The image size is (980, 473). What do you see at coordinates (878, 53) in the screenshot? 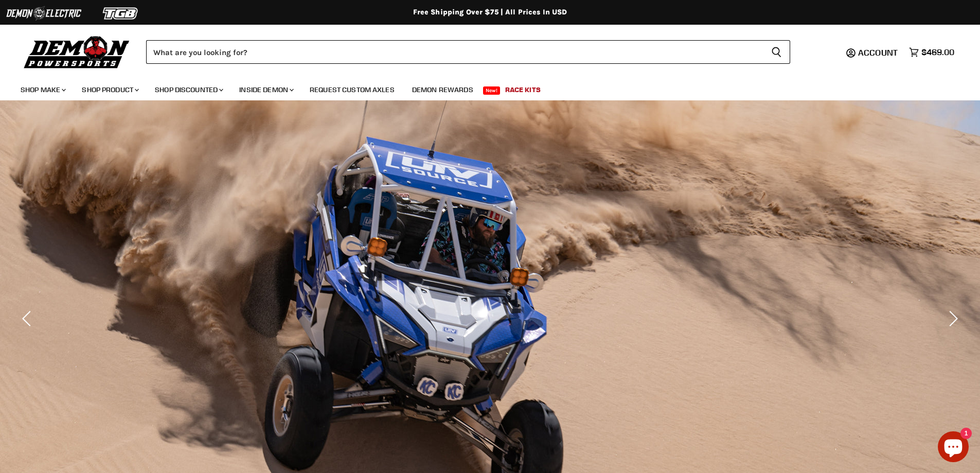
I see `span: Account` at bounding box center [878, 53].